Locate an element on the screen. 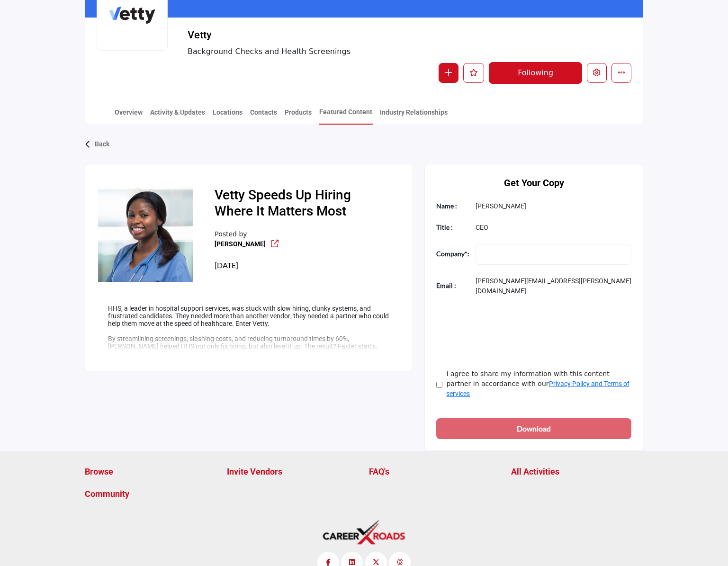  a: FAQ's is located at coordinates (435, 472).